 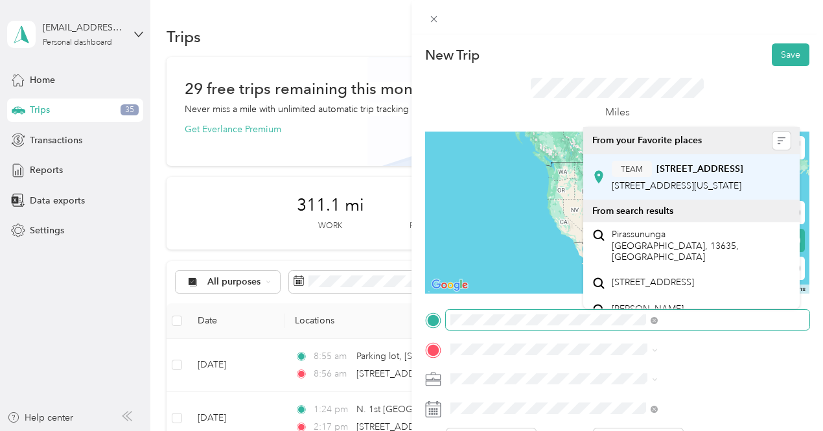 What do you see at coordinates (452, 55) in the screenshot?
I see `p: New Trip` at bounding box center [452, 55].